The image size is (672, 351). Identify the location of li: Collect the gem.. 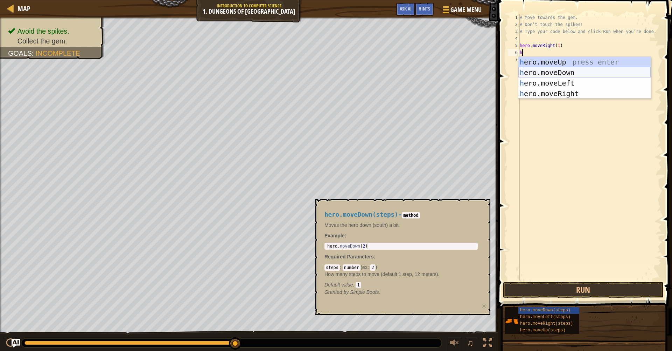
(53, 41).